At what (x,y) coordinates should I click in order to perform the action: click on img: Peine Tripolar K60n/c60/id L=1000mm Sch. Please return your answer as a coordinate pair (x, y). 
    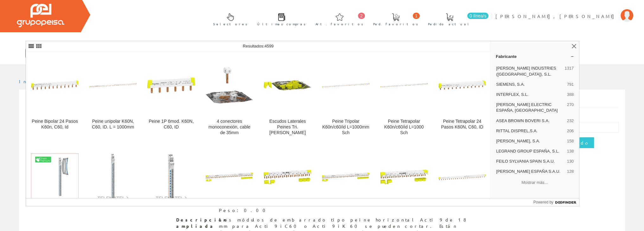
    Looking at the image, I should click on (346, 85).